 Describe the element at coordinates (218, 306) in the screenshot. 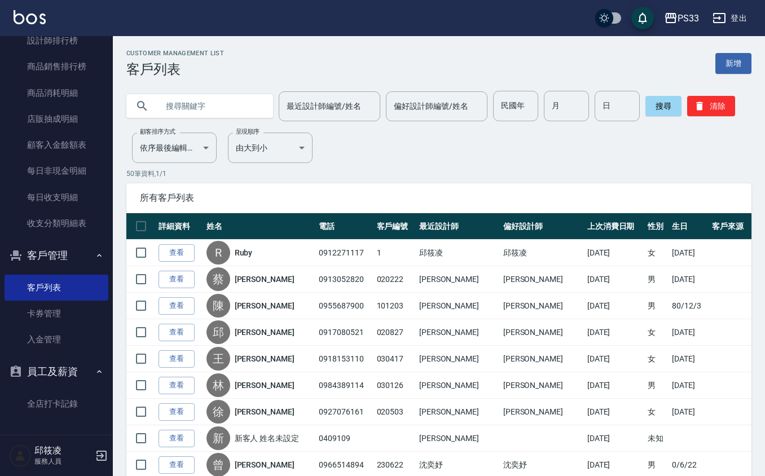

I see `div: 陳` at that location.